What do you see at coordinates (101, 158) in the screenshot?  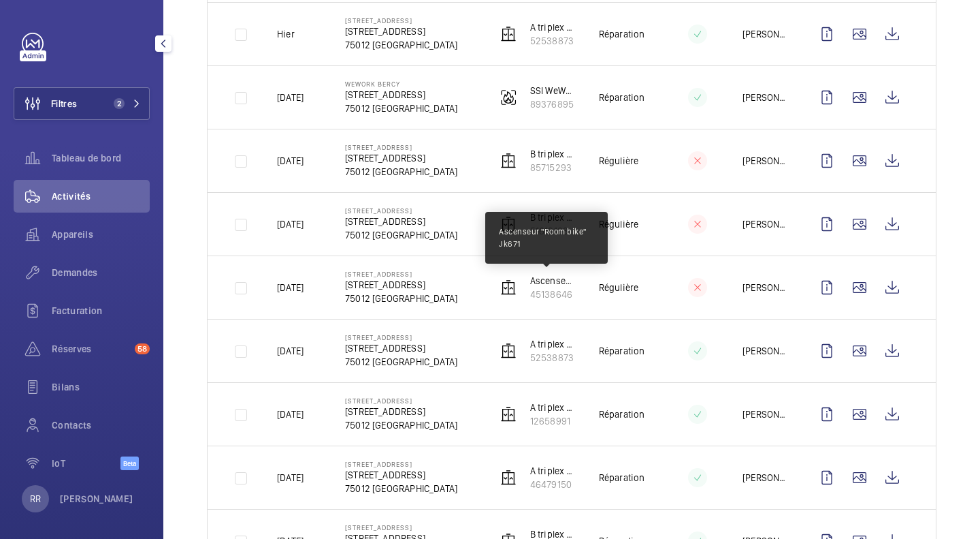 I see `span: Tableau de bord` at bounding box center [101, 158].